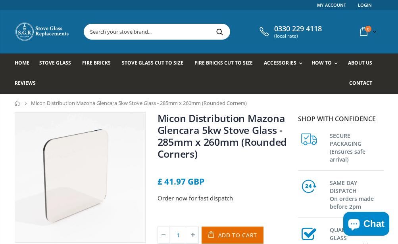 The width and height of the screenshot is (398, 244). What do you see at coordinates (55, 63) in the screenshot?
I see `span: Stove Glass` at bounding box center [55, 63].